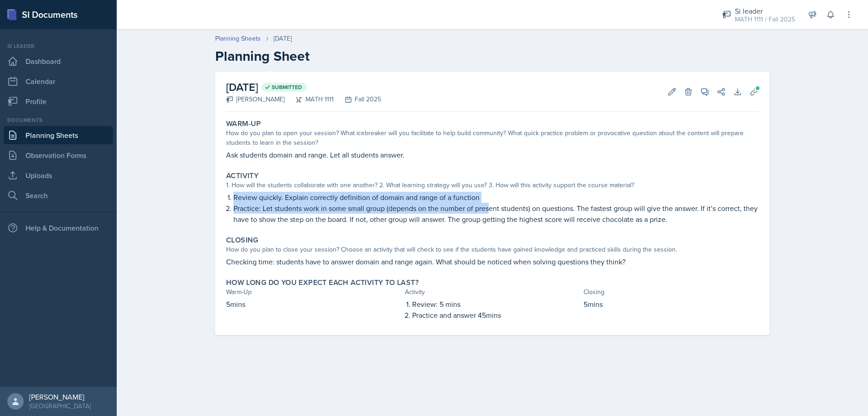  Describe the element at coordinates (58, 61) in the screenshot. I see `a: Dashboard` at that location.